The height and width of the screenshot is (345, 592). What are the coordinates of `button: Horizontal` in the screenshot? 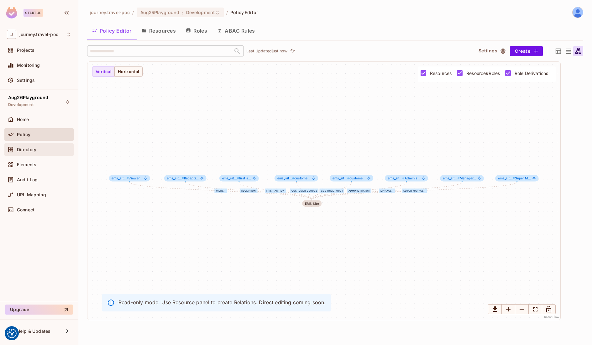 It's located at (129, 72).